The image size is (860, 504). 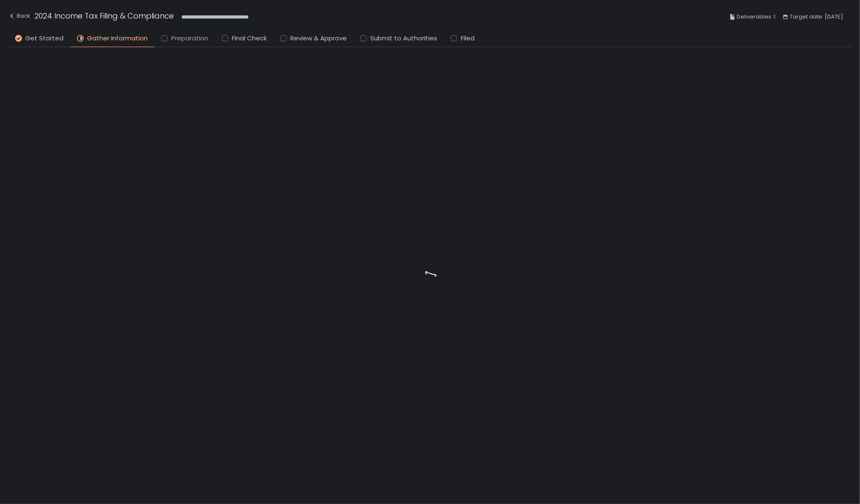 I want to click on span: Get Started, so click(x=44, y=38).